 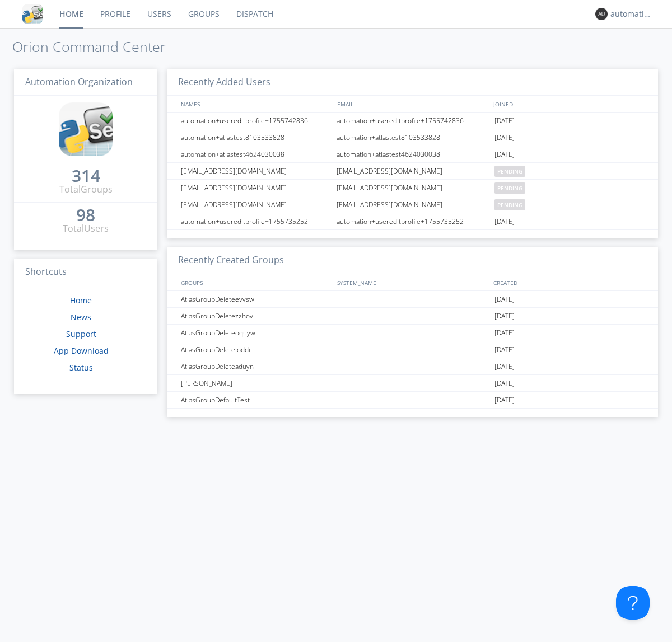 What do you see at coordinates (412, 82) in the screenshot?
I see `h3: Recently Added Users` at bounding box center [412, 82].